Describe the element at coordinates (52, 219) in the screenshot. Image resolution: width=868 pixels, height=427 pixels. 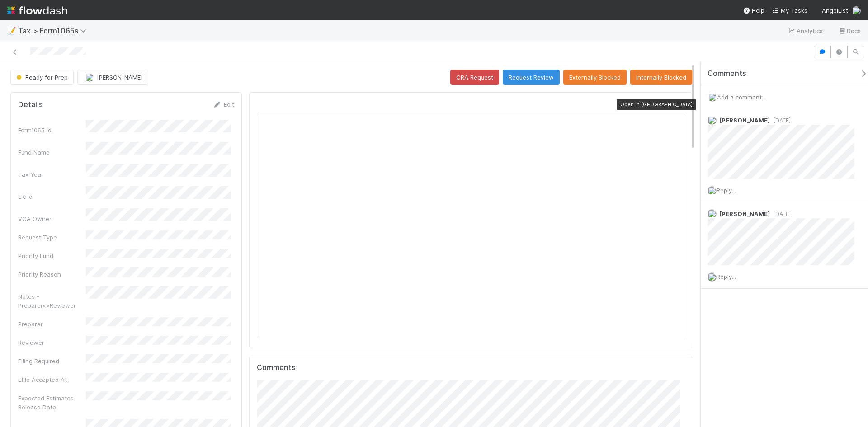
I see `div: VCA Owner` at that location.